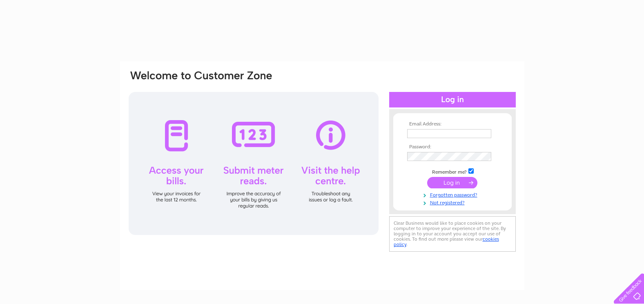 The image size is (644, 304). What do you see at coordinates (447, 242) in the screenshot?
I see `a: cookies policy` at bounding box center [447, 242].